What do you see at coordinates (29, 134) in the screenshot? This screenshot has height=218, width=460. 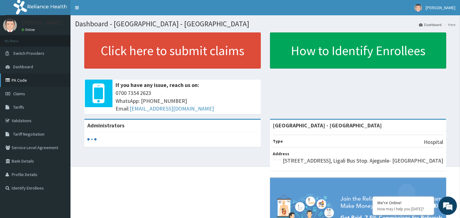 I see `span: Tariff Negotiation` at bounding box center [29, 134].